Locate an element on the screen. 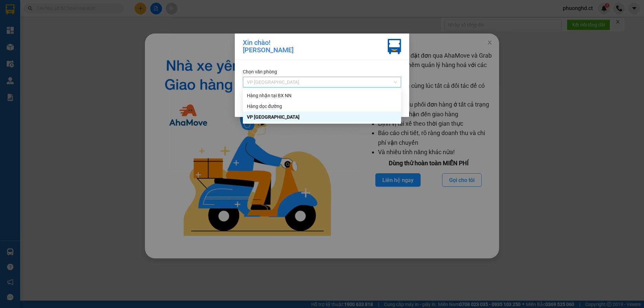  img: vxr-icon is located at coordinates (394, 47).